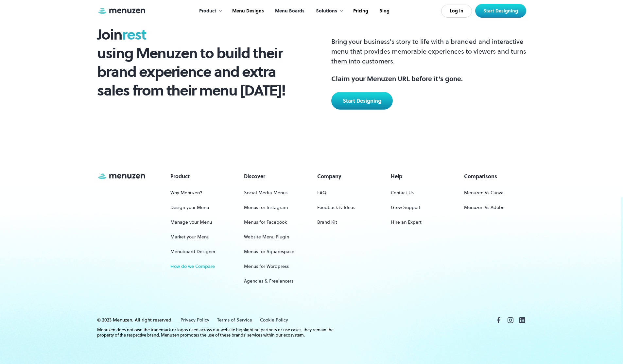  Describe the element at coordinates (247, 11) in the screenshot. I see `a: Menu Designs` at that location.